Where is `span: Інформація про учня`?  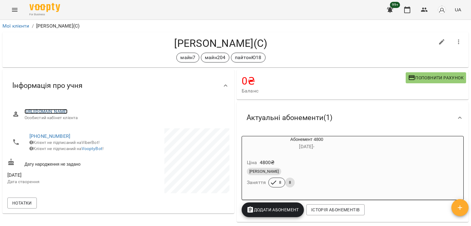 span: Інформація про учня is located at coordinates (47, 86).